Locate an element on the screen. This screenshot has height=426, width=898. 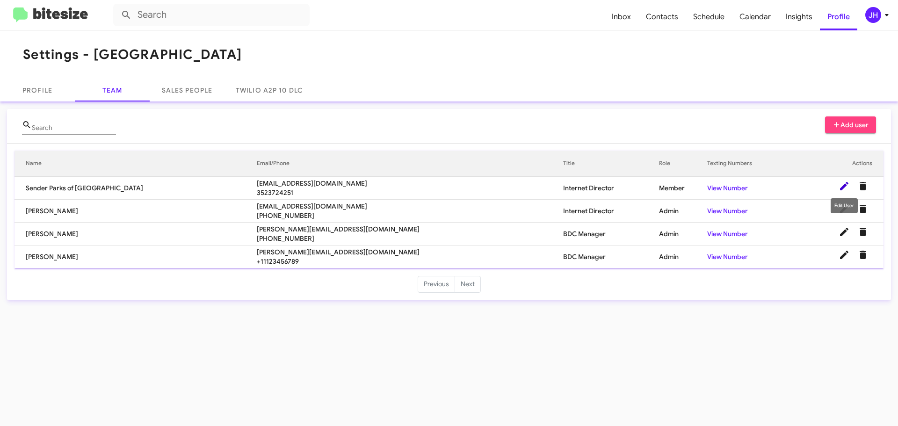
span: Calendar is located at coordinates (755, 17).